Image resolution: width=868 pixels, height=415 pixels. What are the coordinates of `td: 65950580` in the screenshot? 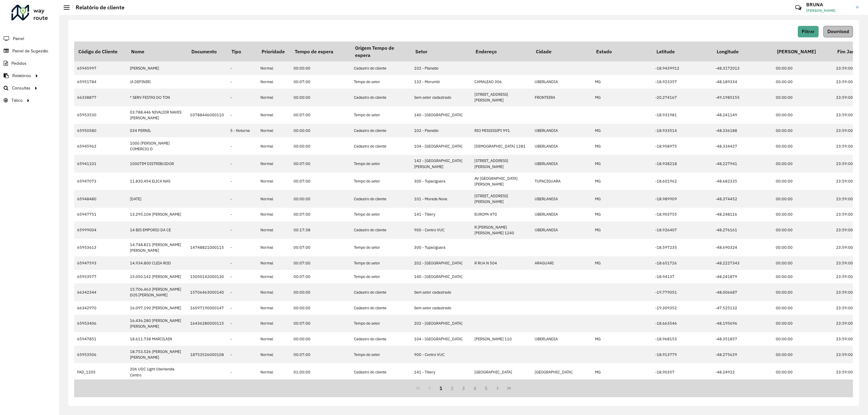 It's located at (100, 131).